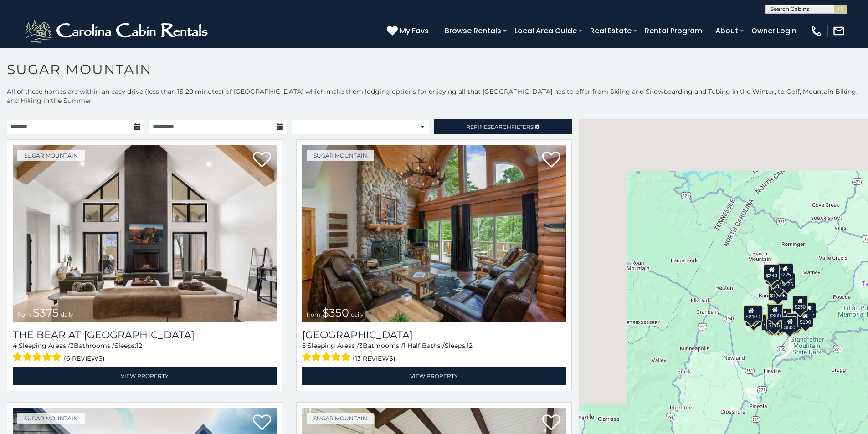 The height and width of the screenshot is (434, 868). I want to click on span: My Favs, so click(414, 31).